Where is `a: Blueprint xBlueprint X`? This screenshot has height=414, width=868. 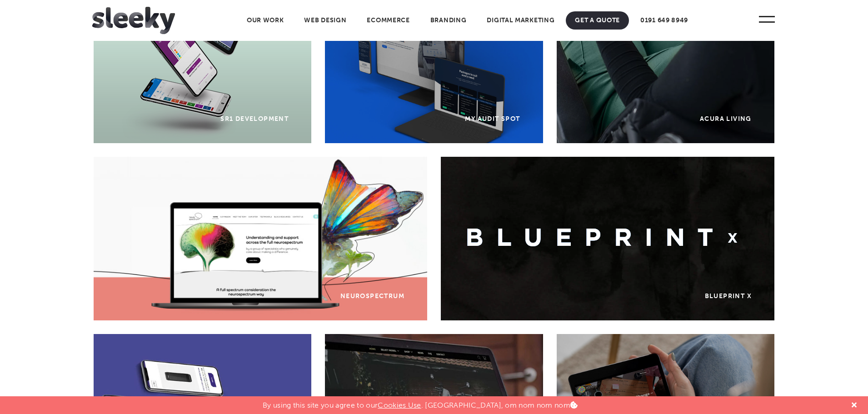 a: Blueprint xBlueprint X is located at coordinates (608, 239).